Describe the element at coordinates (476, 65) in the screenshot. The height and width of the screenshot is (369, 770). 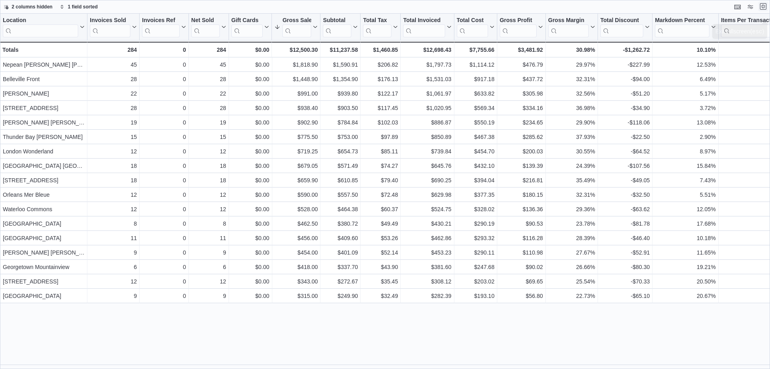
I see `div: $1,114.12` at that location.